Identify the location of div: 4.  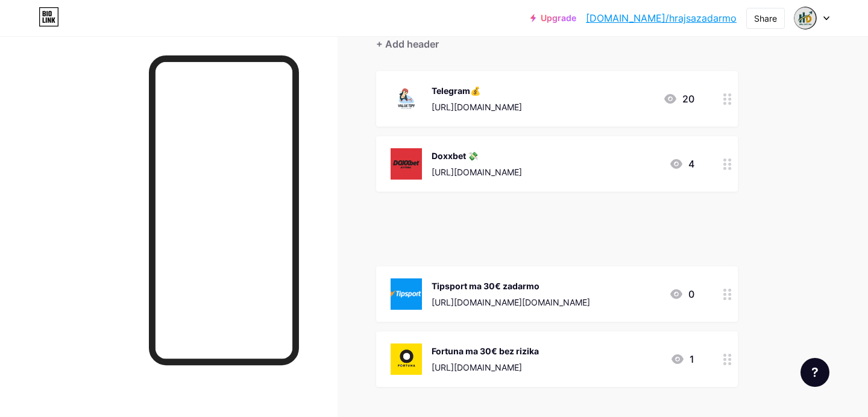
(681, 163).